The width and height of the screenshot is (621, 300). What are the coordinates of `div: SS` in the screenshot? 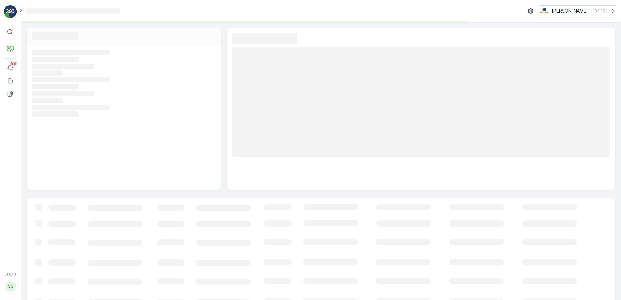 It's located at (11, 286).